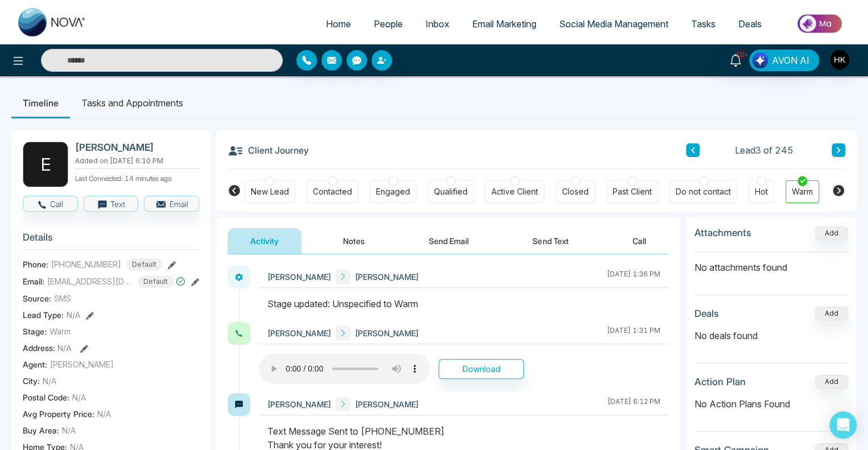 This screenshot has width=868, height=450. Describe the element at coordinates (58, 414) in the screenshot. I see `span: Avg Property Price :` at that location.